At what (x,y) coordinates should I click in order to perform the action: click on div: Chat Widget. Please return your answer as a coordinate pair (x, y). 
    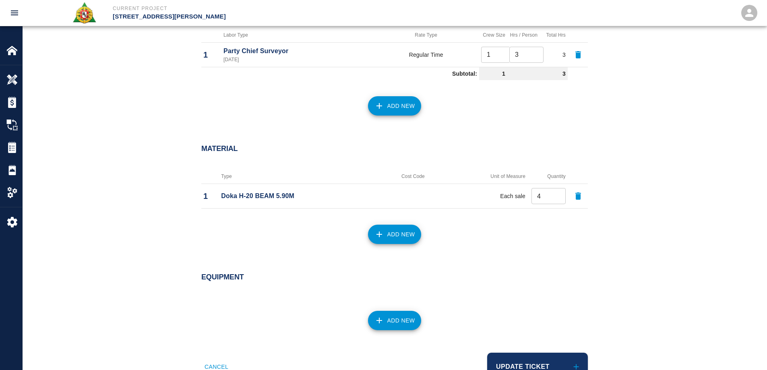
    Looking at the image, I should click on (747, 351).